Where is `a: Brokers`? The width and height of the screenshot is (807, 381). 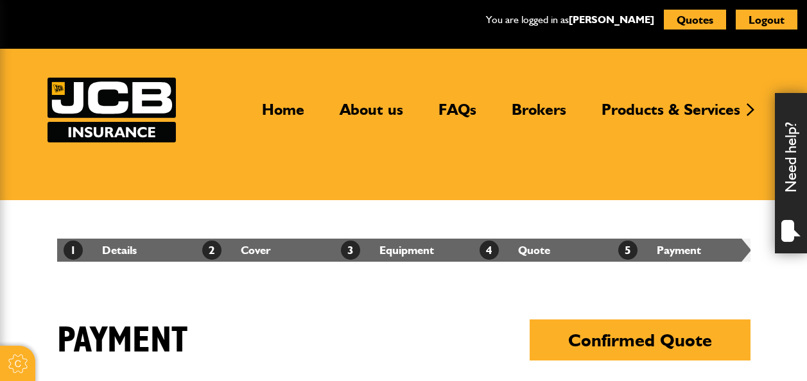
a: Brokers is located at coordinates (538, 115).